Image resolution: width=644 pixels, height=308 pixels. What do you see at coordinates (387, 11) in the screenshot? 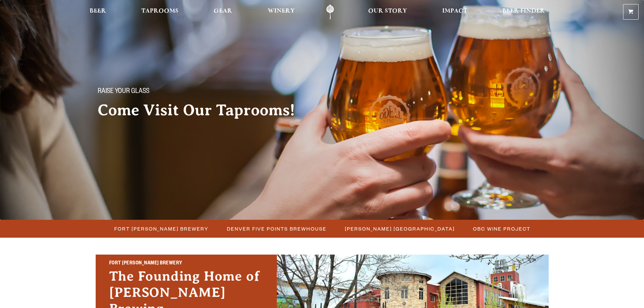
I see `span: Our Story` at bounding box center [387, 11].